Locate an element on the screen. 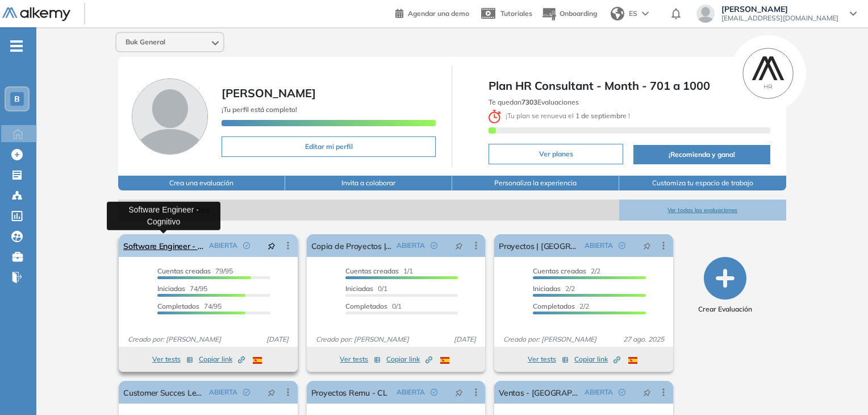 The image size is (868, 415). span: Crear Evaluación is located at coordinates (725, 309).